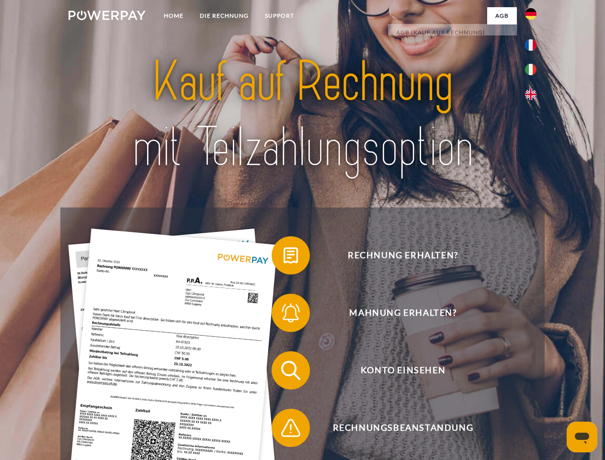  What do you see at coordinates (403, 313) in the screenshot?
I see `span: Mahnung erhalten?` at bounding box center [403, 313].